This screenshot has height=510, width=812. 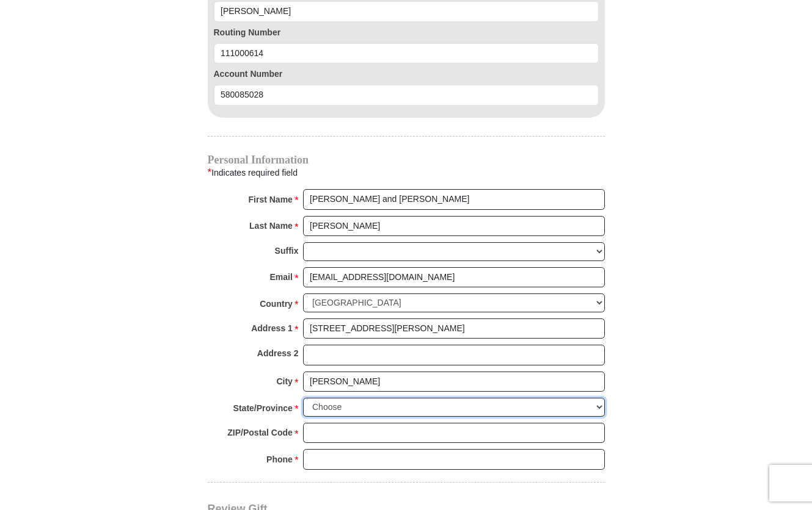 What do you see at coordinates (278, 353) in the screenshot?
I see `strong: Address 2` at bounding box center [278, 353].